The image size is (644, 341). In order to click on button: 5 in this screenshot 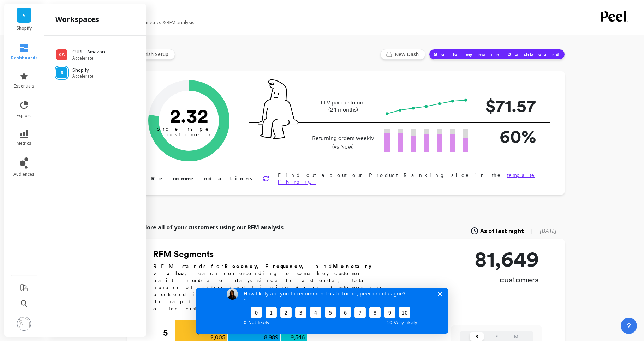, I will do `click(135, 24)`.